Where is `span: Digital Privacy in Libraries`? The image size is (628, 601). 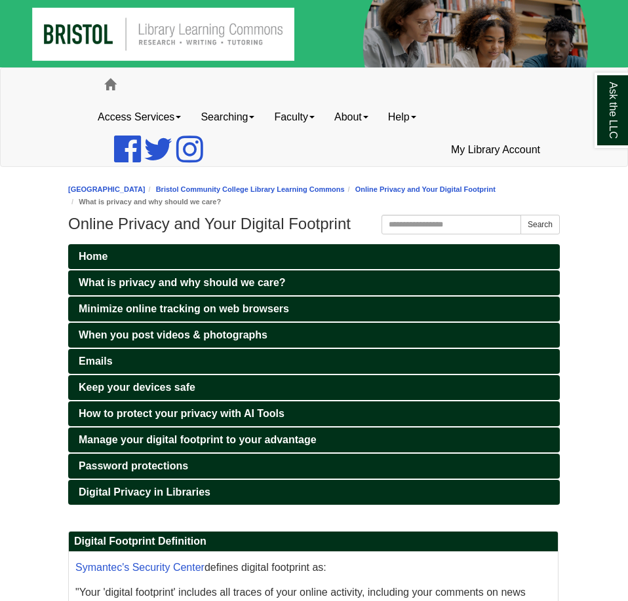
span: Digital Privacy in Libraries is located at coordinates (144, 492).